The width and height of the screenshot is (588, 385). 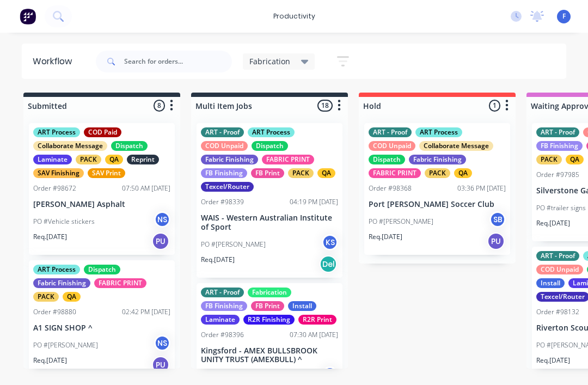 What do you see at coordinates (64, 222) in the screenshot?
I see `p: PO #Vehicle stickers` at bounding box center [64, 222].